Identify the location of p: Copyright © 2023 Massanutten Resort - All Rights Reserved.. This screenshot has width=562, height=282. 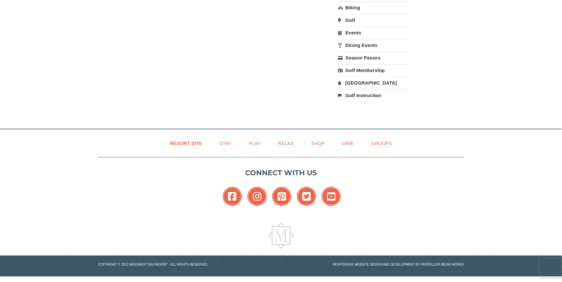
(187, 264).